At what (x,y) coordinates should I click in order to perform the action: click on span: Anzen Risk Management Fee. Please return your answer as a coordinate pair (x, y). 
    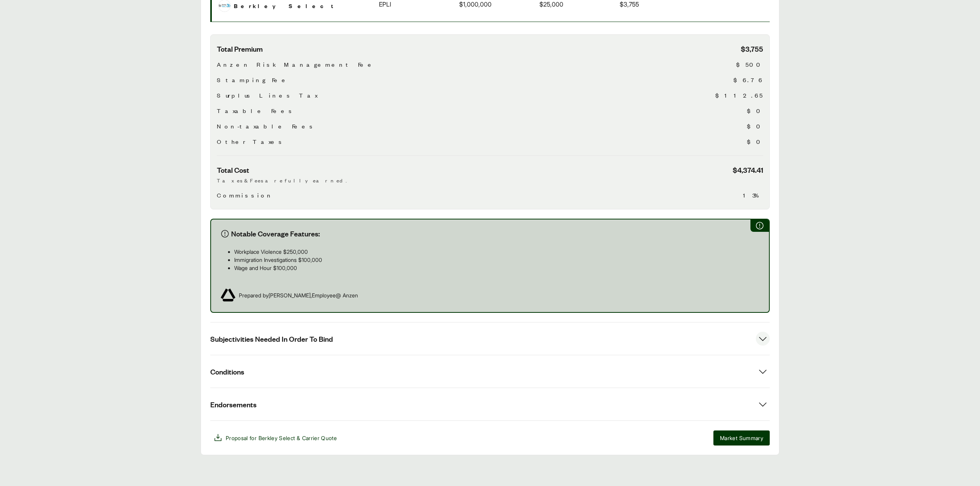
    Looking at the image, I should click on (296, 64).